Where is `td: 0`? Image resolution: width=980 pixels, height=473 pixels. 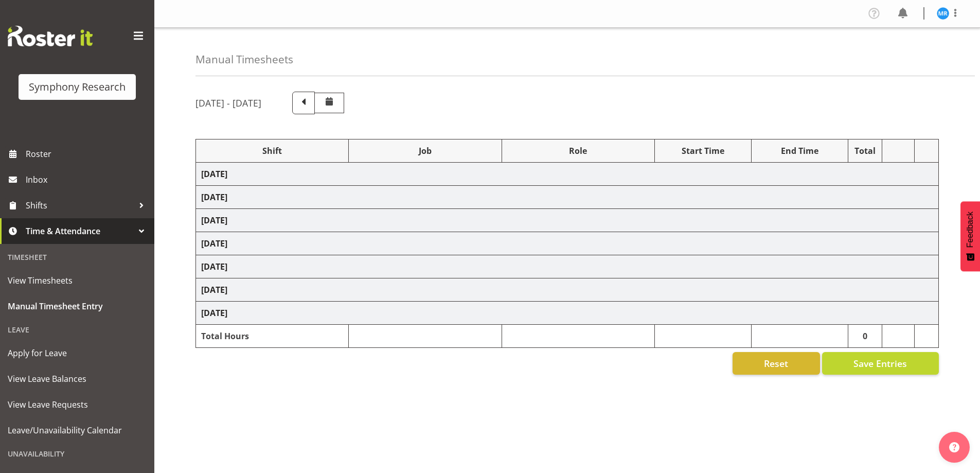 td: 0 is located at coordinates (865, 335).